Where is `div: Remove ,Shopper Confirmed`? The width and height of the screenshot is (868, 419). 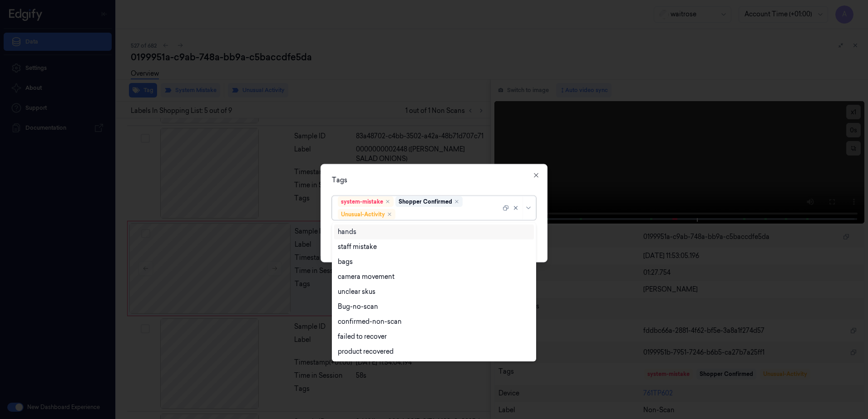 div: Remove ,Shopper Confirmed is located at coordinates (456, 202).